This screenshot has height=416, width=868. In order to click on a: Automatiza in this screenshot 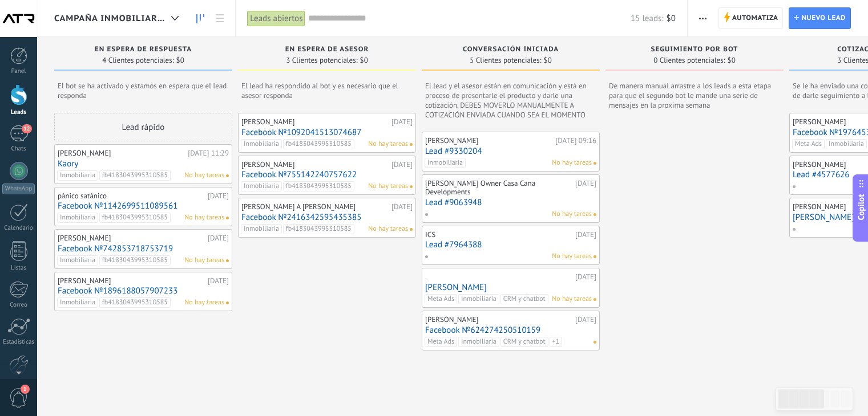, I will do `click(751, 19)`.